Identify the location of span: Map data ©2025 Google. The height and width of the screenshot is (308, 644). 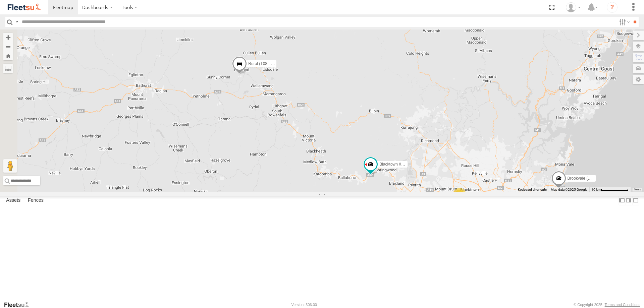
(569, 189).